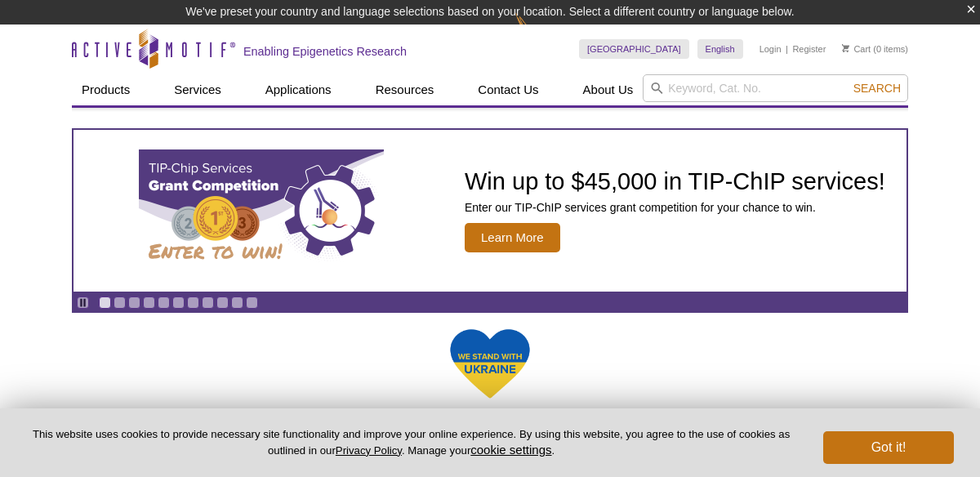 The width and height of the screenshot is (980, 477). What do you see at coordinates (104, 302) in the screenshot?
I see `a: Go to slide 1` at bounding box center [104, 302].